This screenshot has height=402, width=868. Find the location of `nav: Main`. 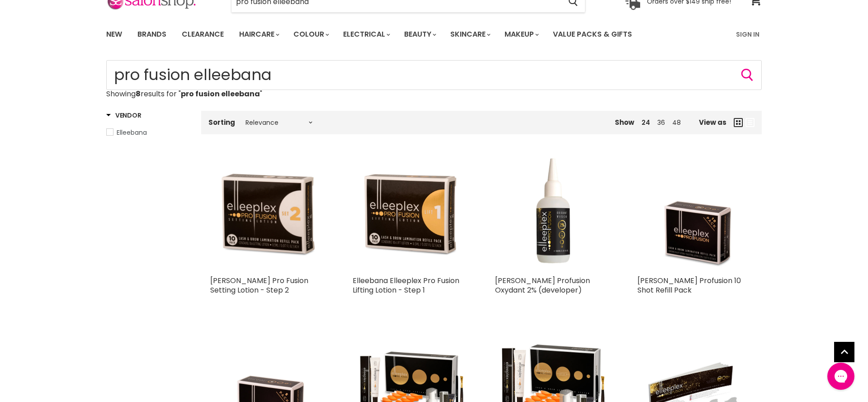

nav: Main is located at coordinates (434, 35).